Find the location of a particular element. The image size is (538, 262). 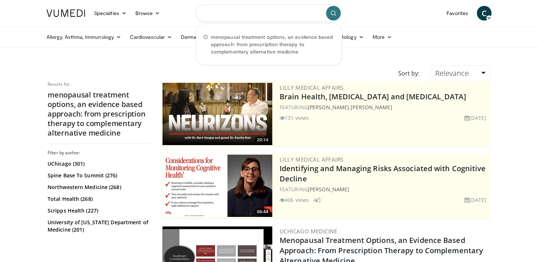

img: ca157f26-4c4a-49fd-8611-8e91f7be245d.png.300x170_q85_crop-smart_upscale.jpg is located at coordinates (218, 114).